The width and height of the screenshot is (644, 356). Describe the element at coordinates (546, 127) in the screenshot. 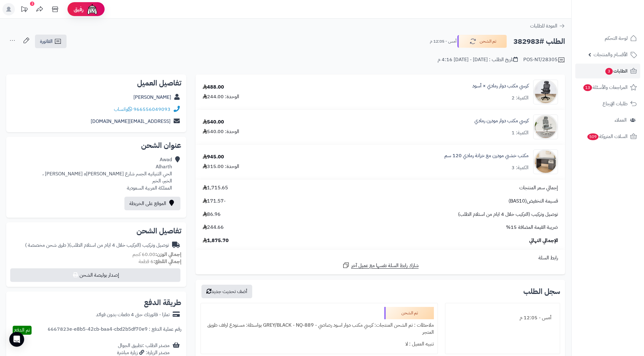

I see `img: 1757244292-1-90x90.jpg` at that location.